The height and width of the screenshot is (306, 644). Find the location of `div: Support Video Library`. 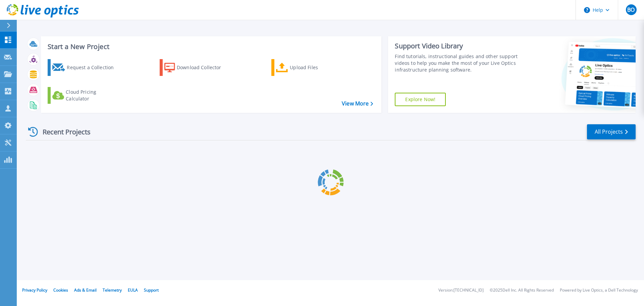

div: Support Video Library is located at coordinates (458, 46).